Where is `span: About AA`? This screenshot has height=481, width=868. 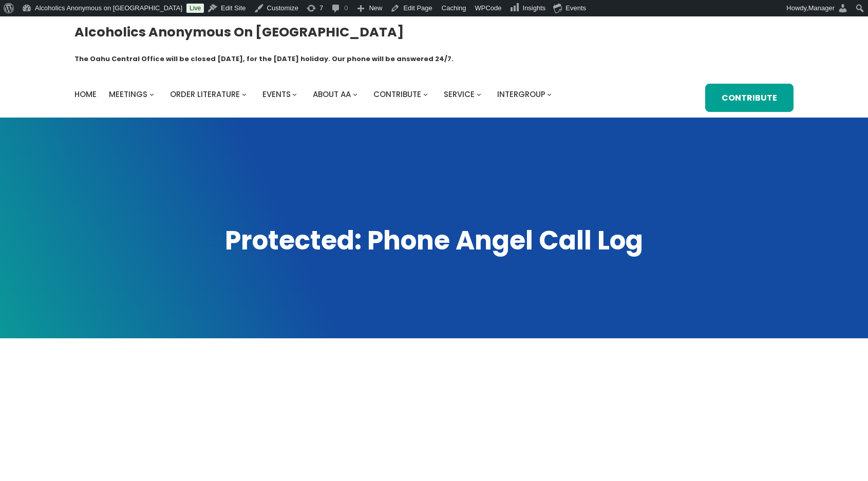 span: About AA is located at coordinates (332, 94).